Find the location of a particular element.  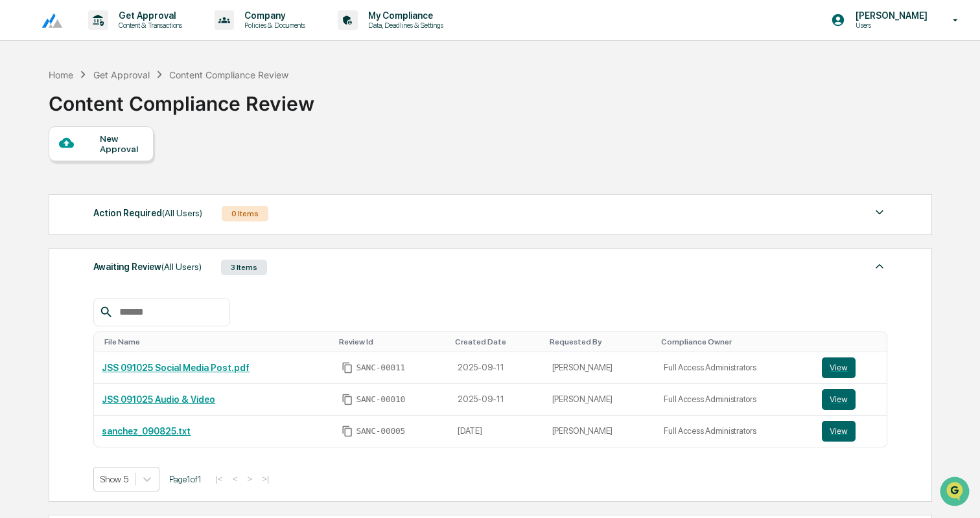

span: Preclearance is located at coordinates (54, 170).